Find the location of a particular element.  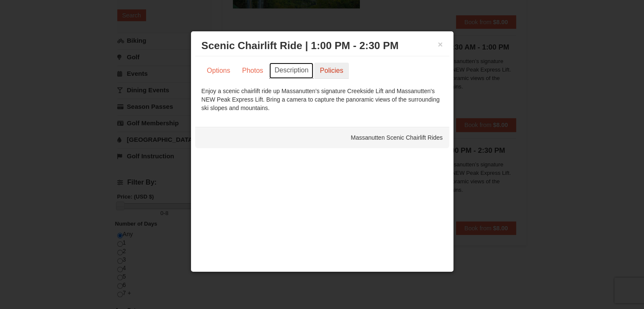

a: Description is located at coordinates (291, 71).